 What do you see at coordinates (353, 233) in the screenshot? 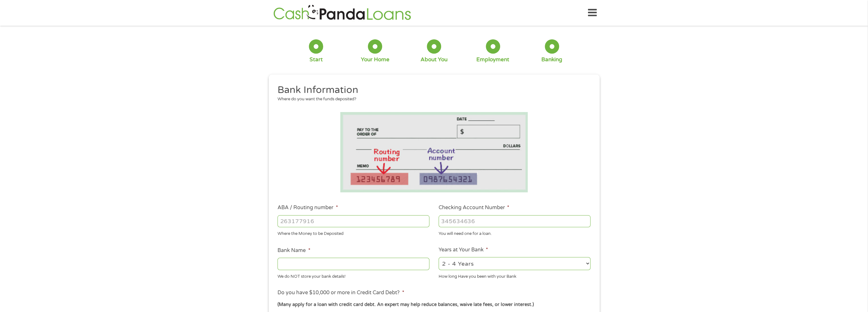
I see `div: Where the Money to be Deposited` at bounding box center [353, 233].